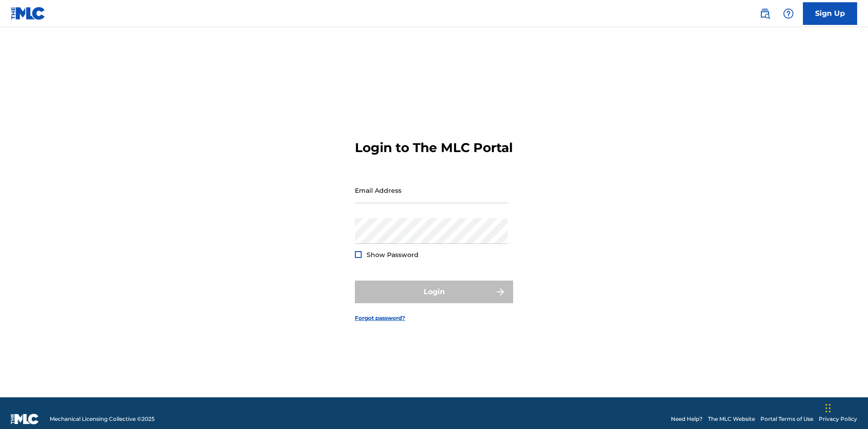  What do you see at coordinates (765, 14) in the screenshot?
I see `a: Public Search` at bounding box center [765, 14].